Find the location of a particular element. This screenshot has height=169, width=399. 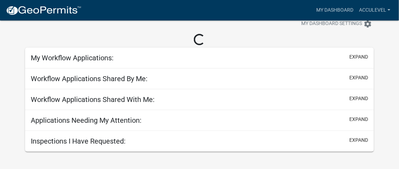

i: settings is located at coordinates (368, 24).